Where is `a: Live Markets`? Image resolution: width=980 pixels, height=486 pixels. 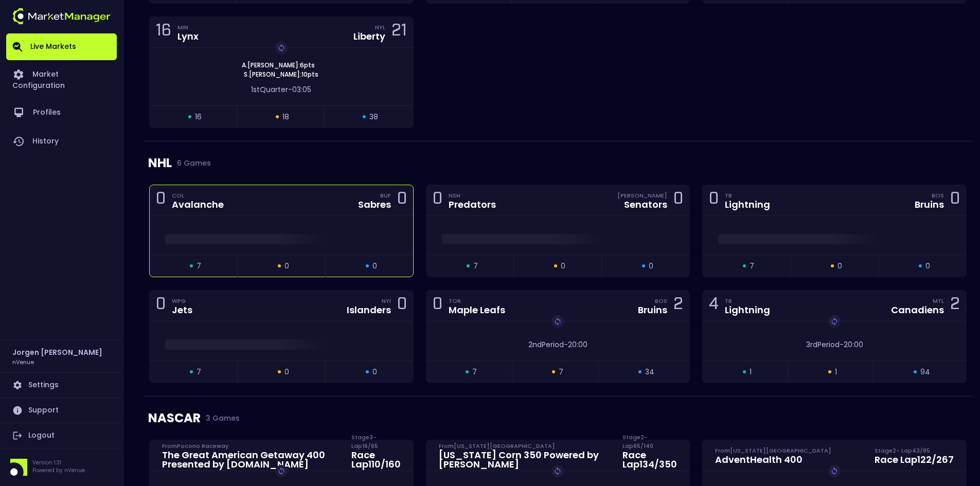
a: Live Markets is located at coordinates (61, 47).